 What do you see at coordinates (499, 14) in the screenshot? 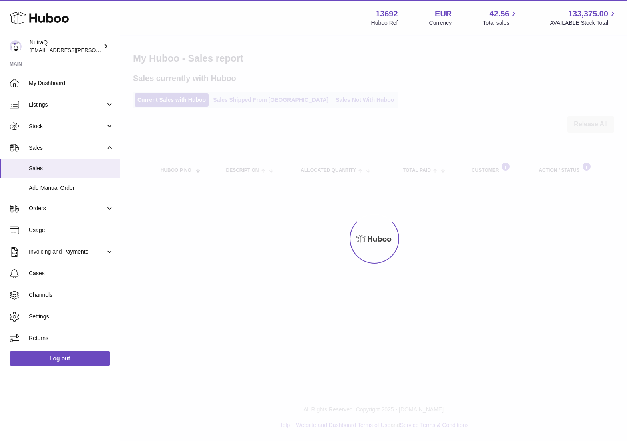
I see `span: 42.56` at bounding box center [499, 14].